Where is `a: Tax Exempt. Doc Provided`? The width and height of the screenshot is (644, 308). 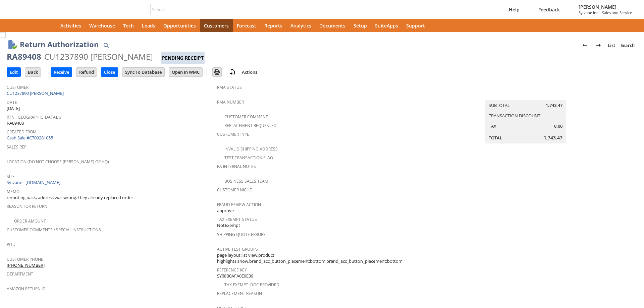
a: Tax Exempt. Doc Provided is located at coordinates (252, 284).